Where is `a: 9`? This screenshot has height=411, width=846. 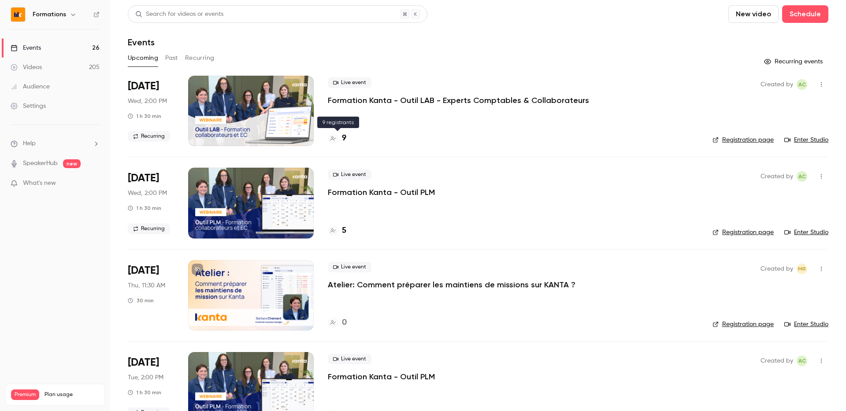 a: 9 is located at coordinates (337, 138).